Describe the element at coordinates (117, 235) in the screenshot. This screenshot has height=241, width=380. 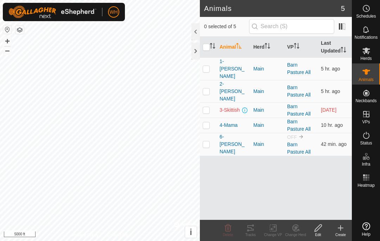
I see `a: Contact Us` at that location.